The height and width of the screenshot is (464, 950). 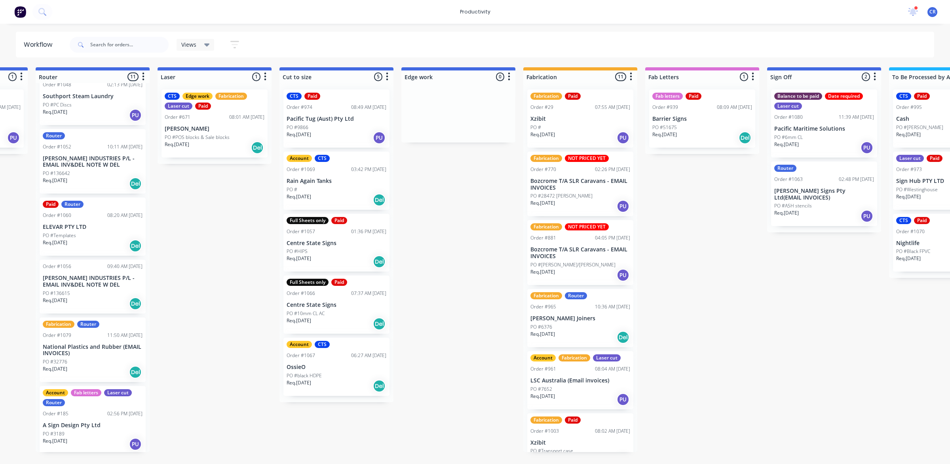 What do you see at coordinates (665, 128) in the screenshot?
I see `p: PO #51675` at bounding box center [665, 128].